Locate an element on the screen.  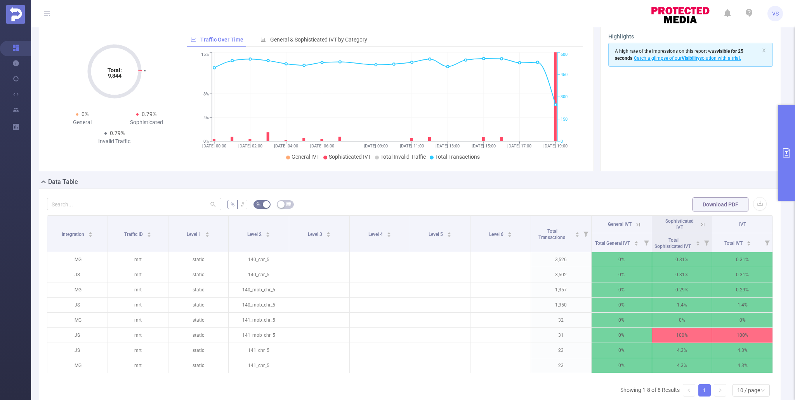
p: 32 is located at coordinates (561, 320).